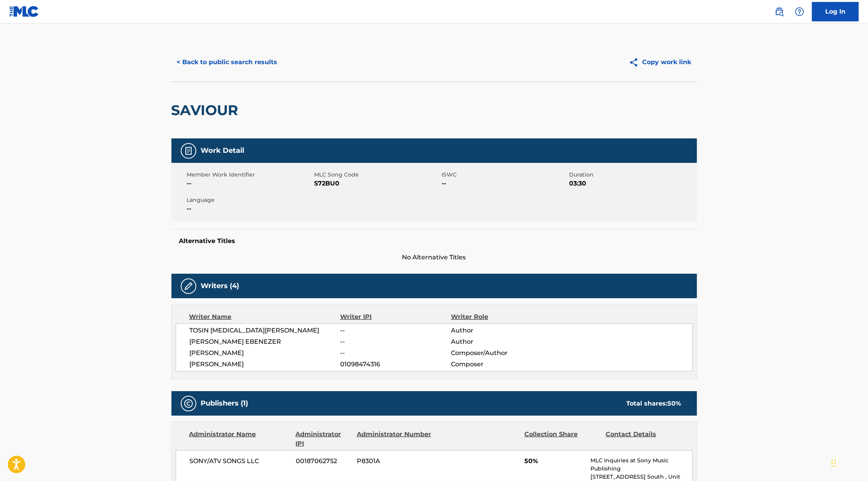  What do you see at coordinates (188, 404) in the screenshot?
I see `img: Publishers` at bounding box center [188, 404].